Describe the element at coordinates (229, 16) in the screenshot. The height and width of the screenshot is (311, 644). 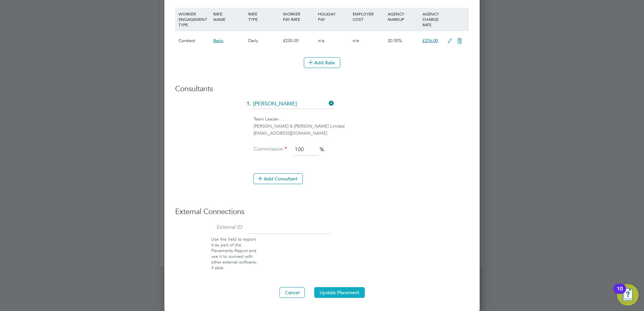
I see `div: RATE NAME` at that location.